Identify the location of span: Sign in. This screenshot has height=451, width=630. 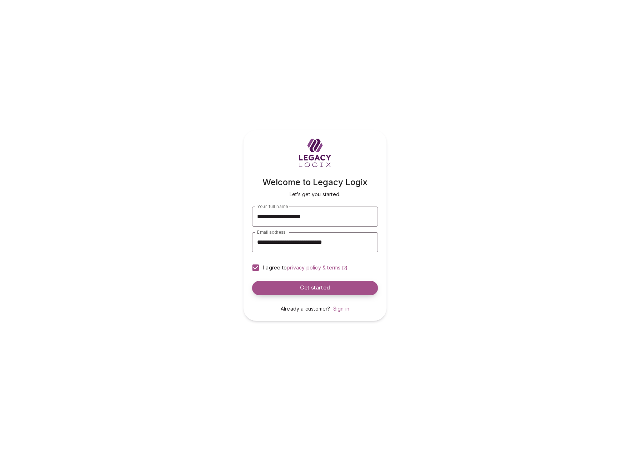
(341, 309).